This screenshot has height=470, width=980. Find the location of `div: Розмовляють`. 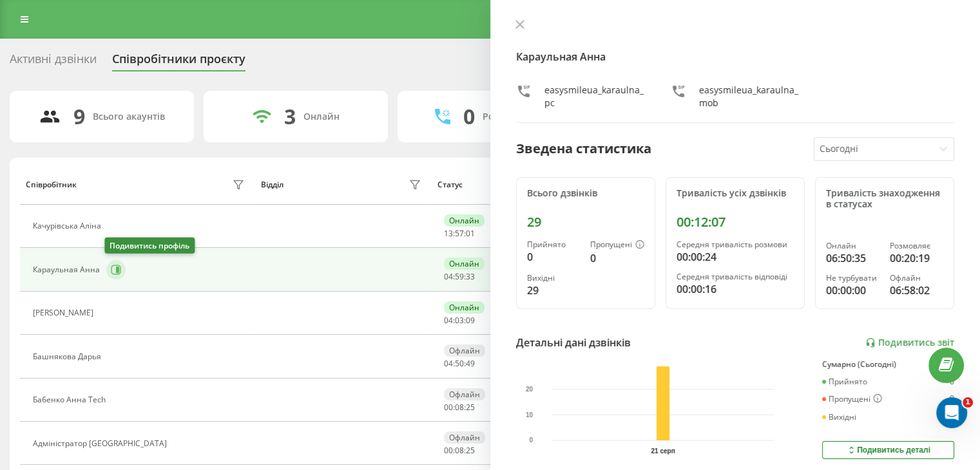

div: Розмовляють is located at coordinates (514, 117).